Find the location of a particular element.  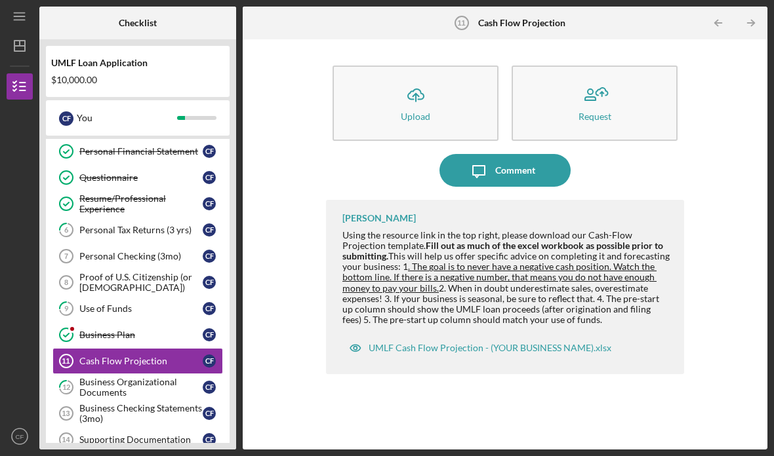

div: Using the resource link in the top right, please download our Cash-Flow Projection template. This... is located at coordinates (506, 277).